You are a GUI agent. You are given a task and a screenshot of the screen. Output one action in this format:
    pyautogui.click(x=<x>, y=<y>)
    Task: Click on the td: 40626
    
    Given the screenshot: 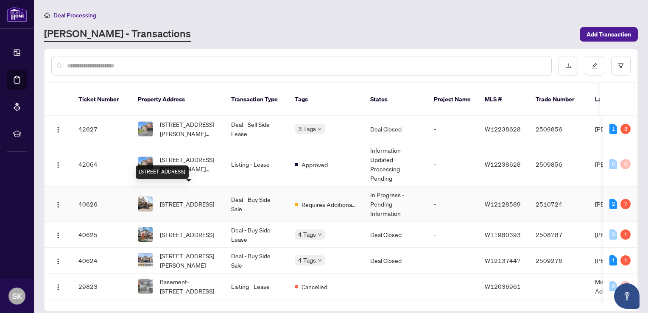 What is the action you would take?
    pyautogui.click(x=101, y=204)
    